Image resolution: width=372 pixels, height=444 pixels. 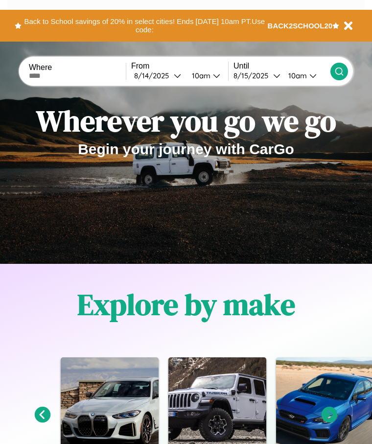 I want to click on h1: Explore by make, so click(x=186, y=304).